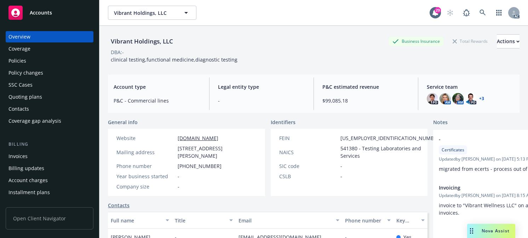 The height and width of the screenshot is (238, 528). What do you see at coordinates (174, 59) in the screenshot?
I see `span: clinical testing,functional medicine,diagnostic testing` at bounding box center [174, 59].